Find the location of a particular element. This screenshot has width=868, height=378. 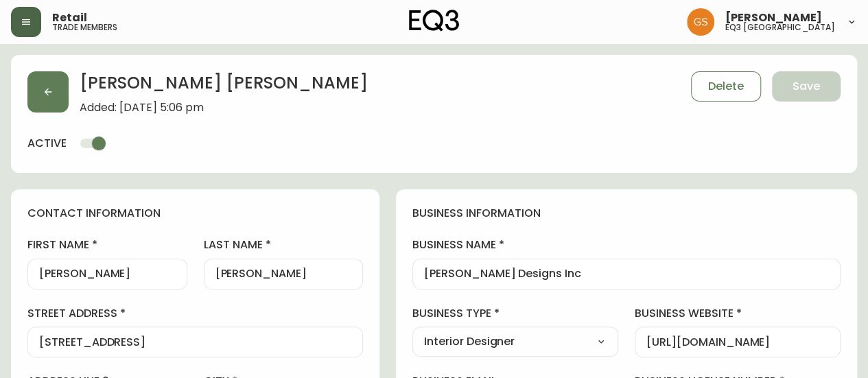

input: https://www.designshop.com is located at coordinates (737, 341).